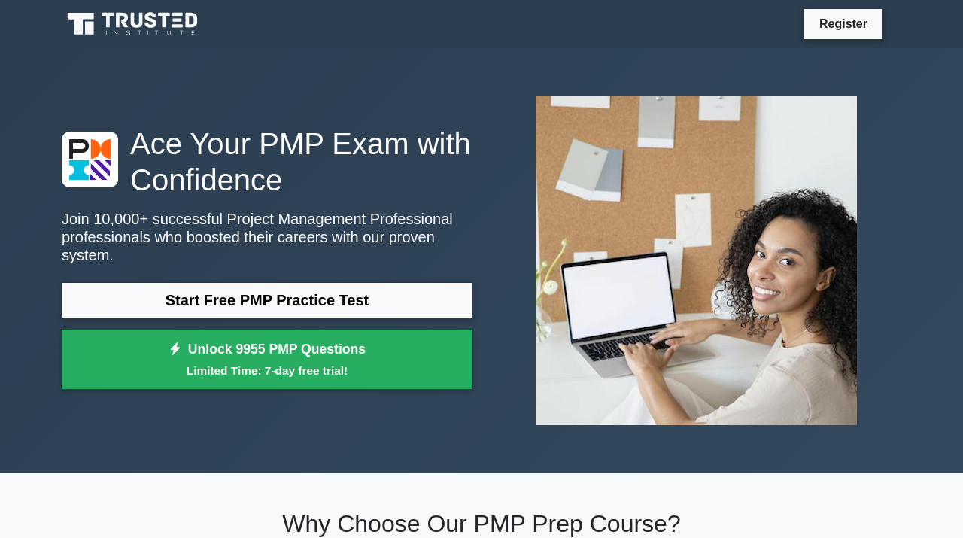  What do you see at coordinates (481, 523) in the screenshot?
I see `h2: Why Choose Our PMP Prep Course?` at bounding box center [481, 523].